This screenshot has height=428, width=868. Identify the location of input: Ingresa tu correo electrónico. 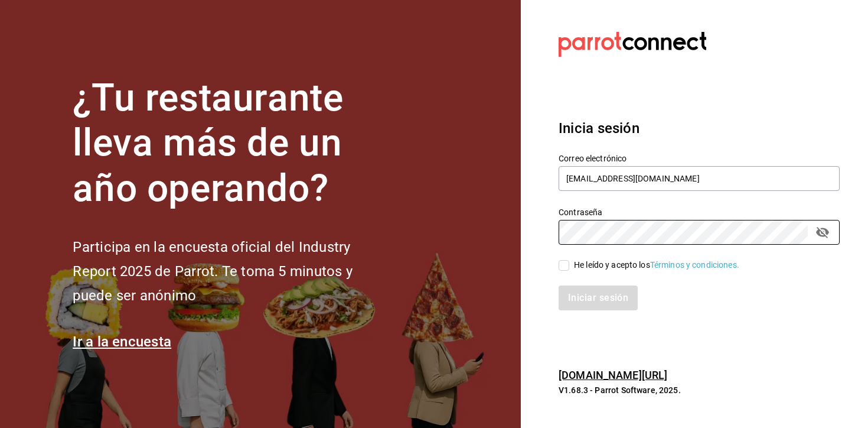
(699, 178).